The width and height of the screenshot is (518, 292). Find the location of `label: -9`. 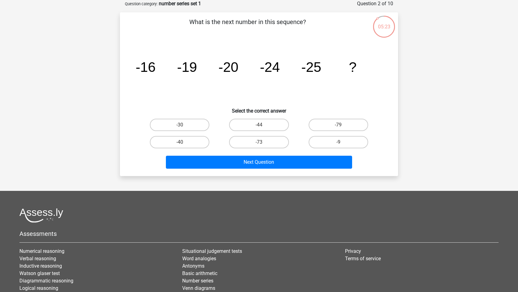

label: -9 is located at coordinates (338, 142).